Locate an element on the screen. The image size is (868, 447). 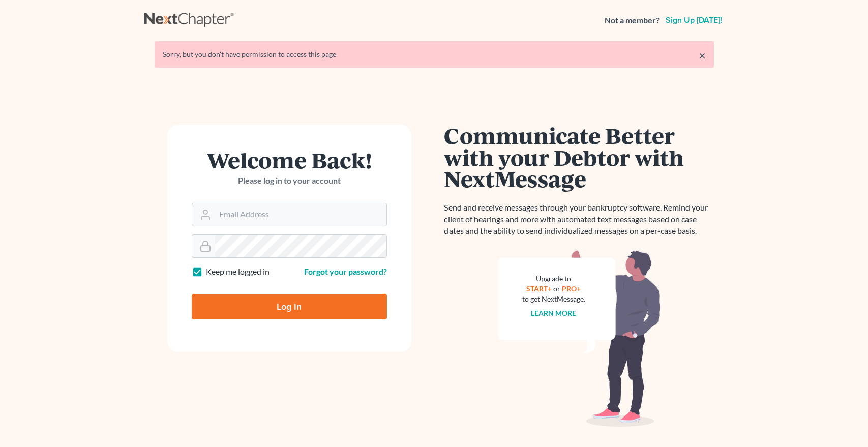
a: PRO+ is located at coordinates (571, 288).